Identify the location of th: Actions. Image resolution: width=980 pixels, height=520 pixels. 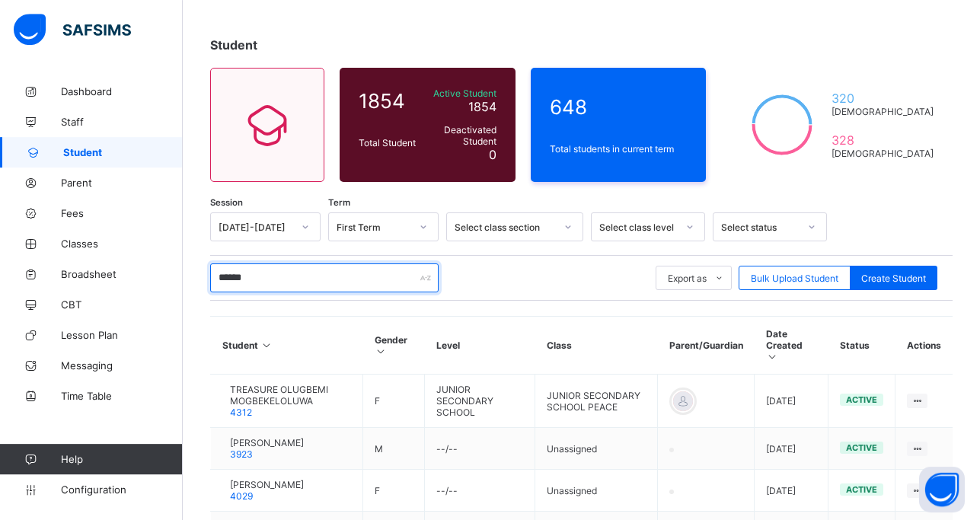
(924, 346).